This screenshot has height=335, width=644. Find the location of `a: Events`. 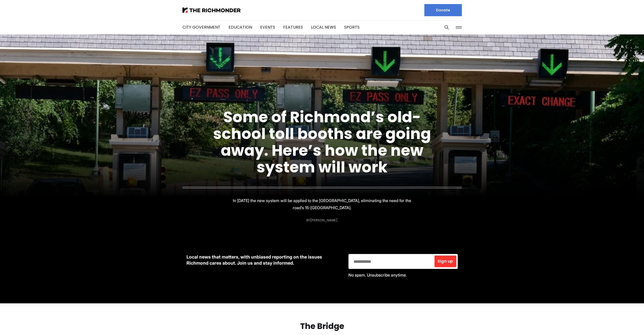

a: Events is located at coordinates (268, 27).